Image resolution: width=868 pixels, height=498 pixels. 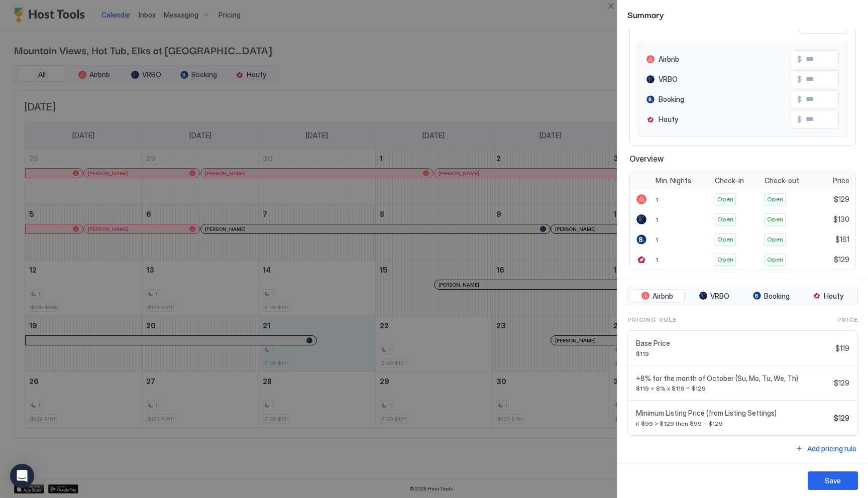 I want to click on span: Base Price, so click(x=734, y=343).